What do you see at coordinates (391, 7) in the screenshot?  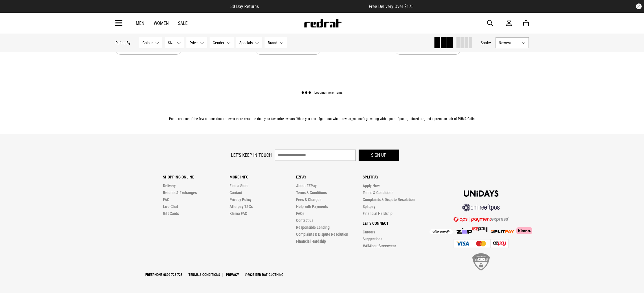 I see `span: Free Delivery Over $175` at bounding box center [391, 7].